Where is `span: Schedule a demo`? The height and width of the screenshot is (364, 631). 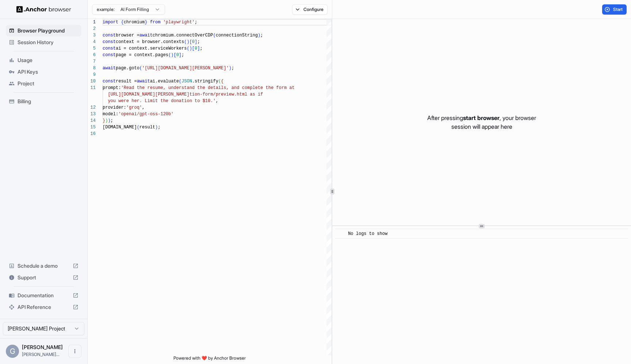 span: Schedule a demo is located at coordinates (43, 265).